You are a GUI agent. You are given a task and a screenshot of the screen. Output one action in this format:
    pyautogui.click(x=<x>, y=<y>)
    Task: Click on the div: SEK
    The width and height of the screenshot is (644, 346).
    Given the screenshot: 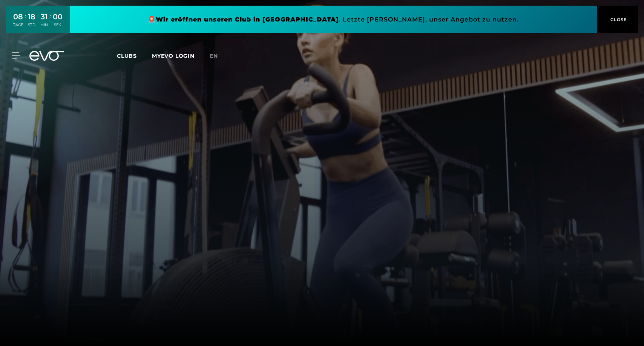 What is the action you would take?
    pyautogui.click(x=58, y=25)
    